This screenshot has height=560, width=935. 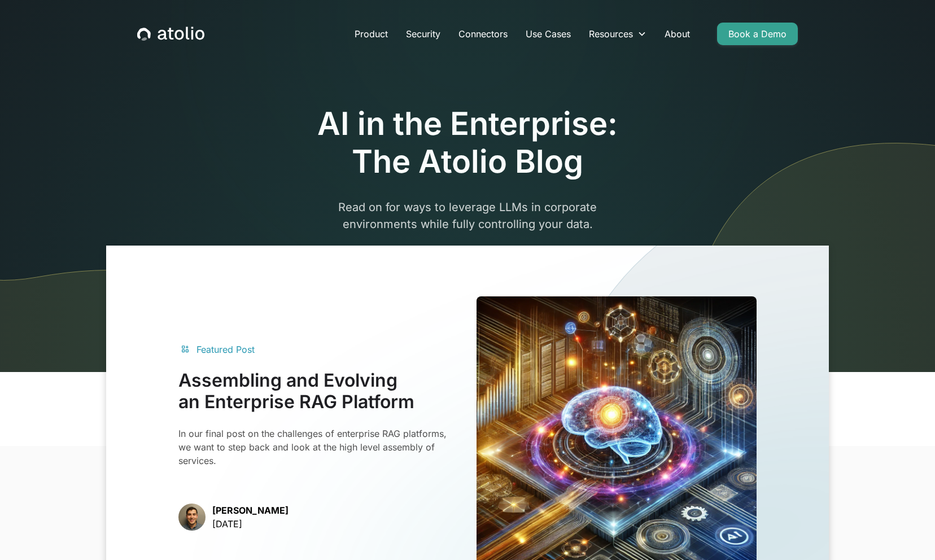 What do you see at coordinates (318, 447) in the screenshot?
I see `p: In our final post on the challenges of enterprise RAG platforms, we want to step back and look at...` at bounding box center [318, 447].